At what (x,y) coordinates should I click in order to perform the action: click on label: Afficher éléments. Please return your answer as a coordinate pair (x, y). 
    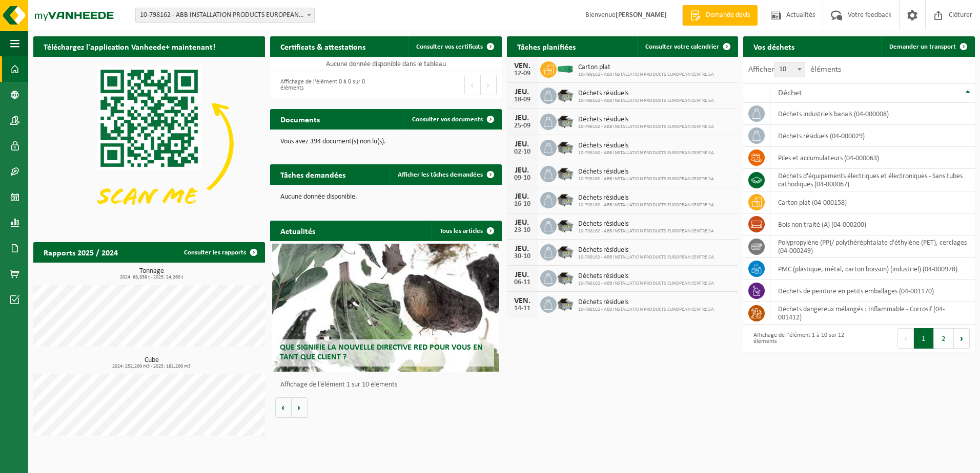
    Looking at the image, I should click on (795, 70).